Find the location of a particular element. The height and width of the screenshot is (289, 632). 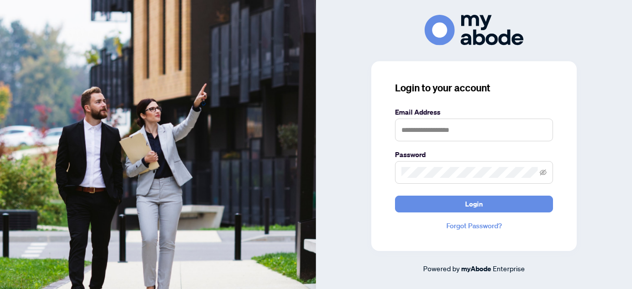

label: Password is located at coordinates (474, 155).